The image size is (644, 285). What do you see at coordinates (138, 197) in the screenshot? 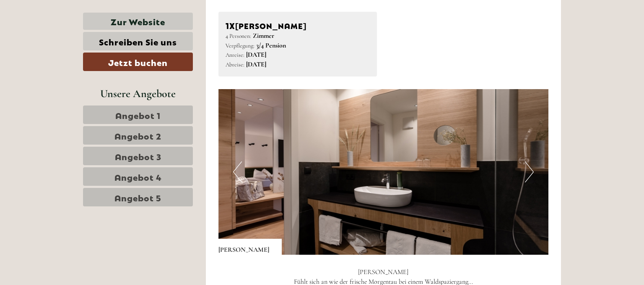
I see `span: Angebot 5` at bounding box center [138, 197].